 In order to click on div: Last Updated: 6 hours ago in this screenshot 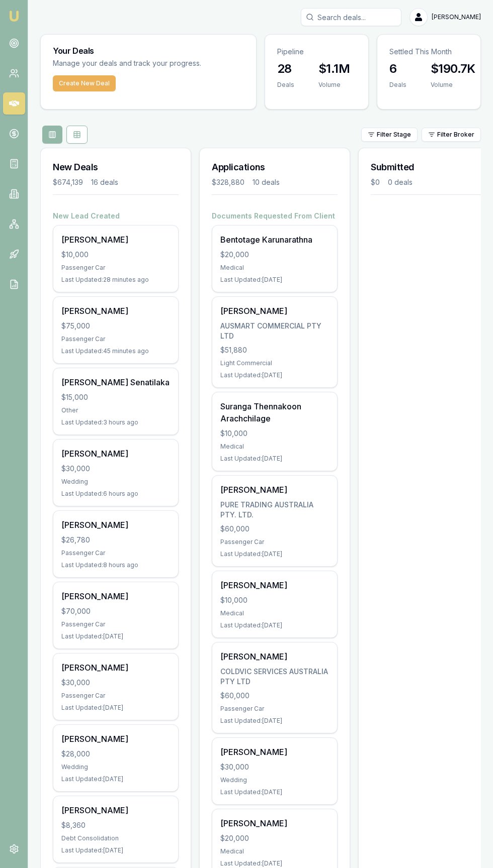, I will do `click(116, 494)`.